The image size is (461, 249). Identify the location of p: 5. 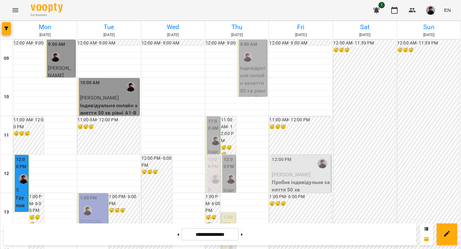
(21, 190).